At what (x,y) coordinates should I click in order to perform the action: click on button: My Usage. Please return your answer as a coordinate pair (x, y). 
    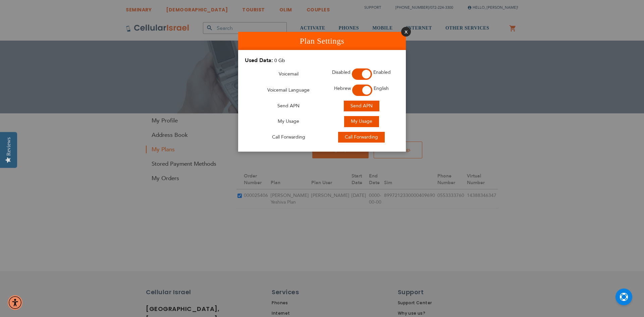
    Looking at the image, I should click on (362, 122).